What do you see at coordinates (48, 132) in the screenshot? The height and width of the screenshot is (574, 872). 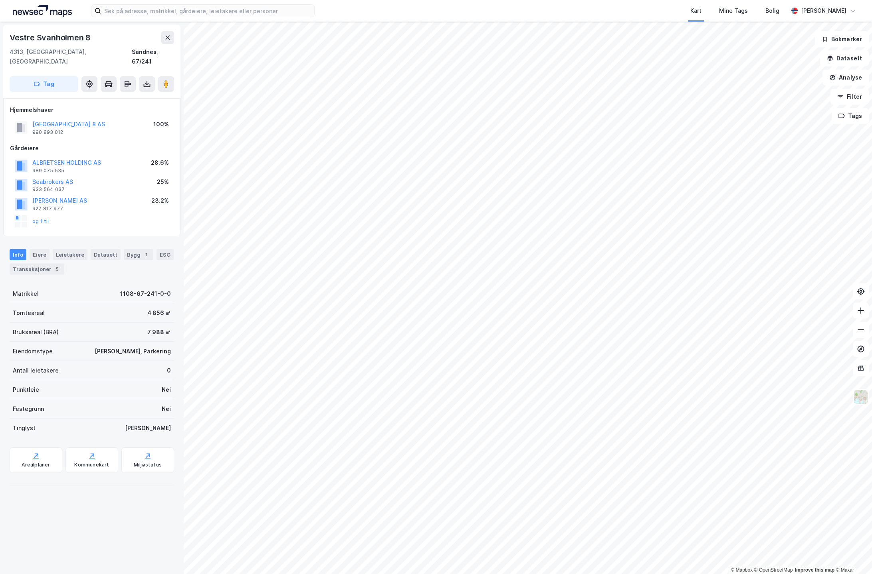 I see `div: 990 893 012` at bounding box center [48, 132].